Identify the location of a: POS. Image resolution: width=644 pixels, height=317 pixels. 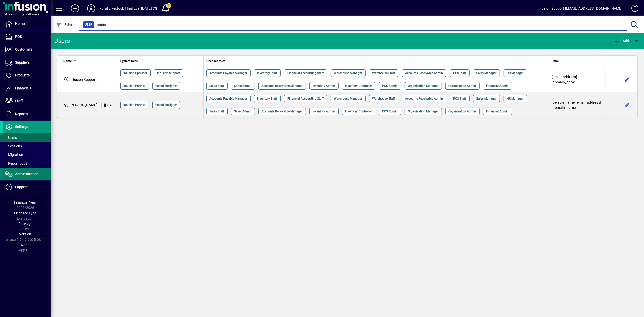
(27, 37).